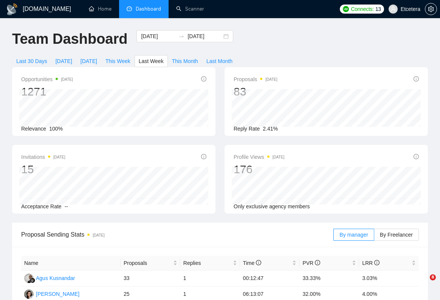 This screenshot has height=300, width=440. Describe the element at coordinates (150, 279) in the screenshot. I see `td: 33` at that location.